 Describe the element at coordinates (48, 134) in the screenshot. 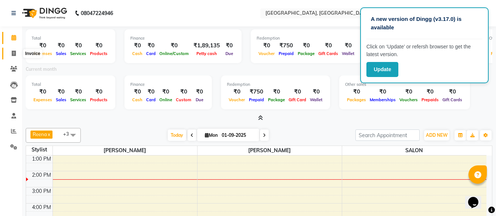

I see `a: x` at that location.